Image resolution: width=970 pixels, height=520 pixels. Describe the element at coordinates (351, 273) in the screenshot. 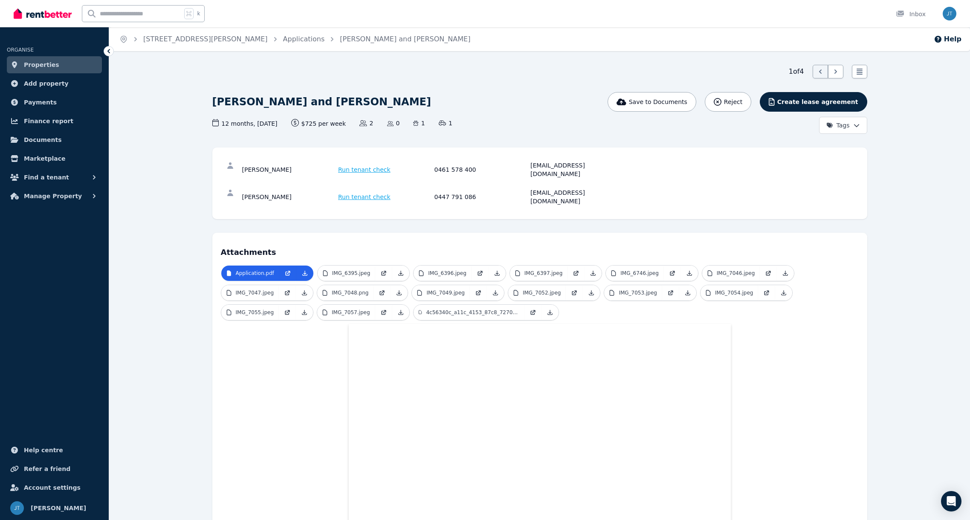

I see `p: IMG_6395.jpeg` at that location.